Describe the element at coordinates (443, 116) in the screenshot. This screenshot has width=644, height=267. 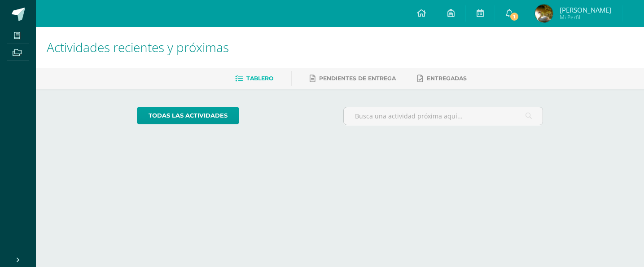
I see `input: Busca una actividad próxima aquí...` at that location.